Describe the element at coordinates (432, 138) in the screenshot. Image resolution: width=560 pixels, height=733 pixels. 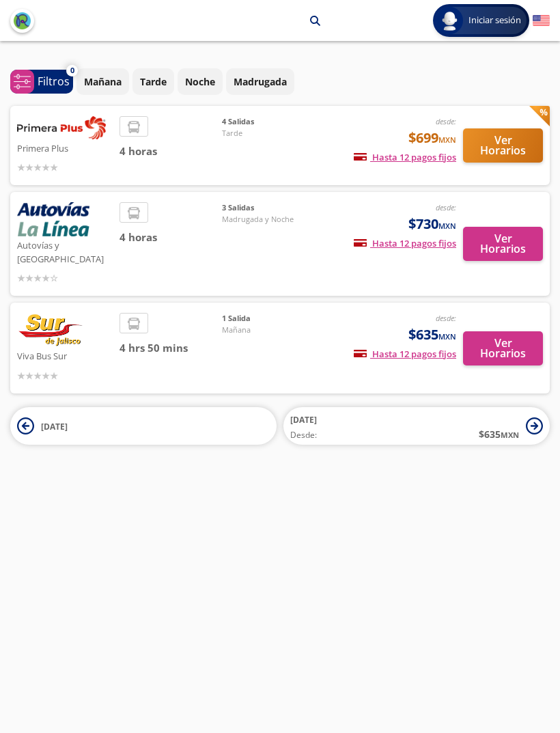
I see `span: $699` at that location.